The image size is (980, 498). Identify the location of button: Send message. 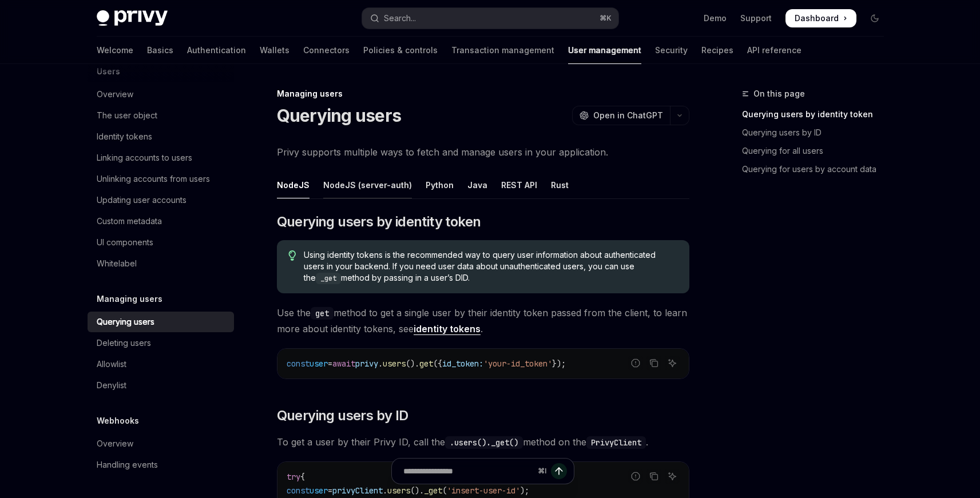
(559, 471).